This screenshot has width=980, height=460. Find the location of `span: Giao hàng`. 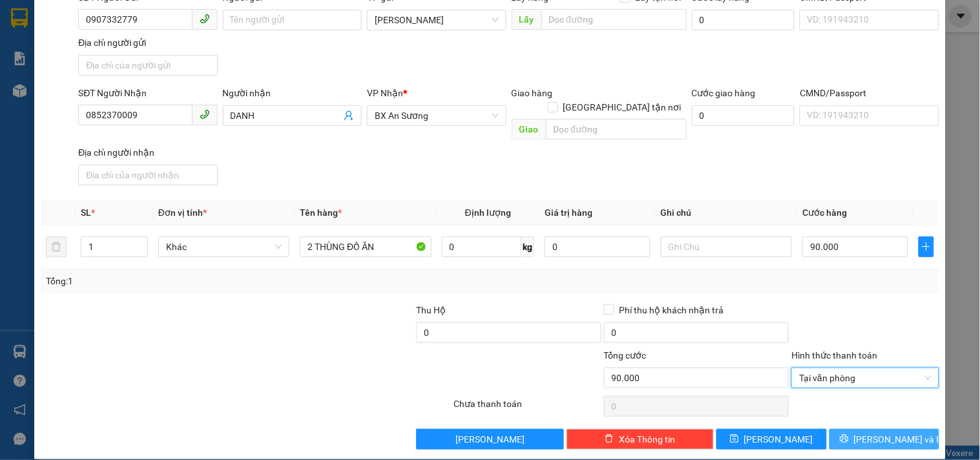

span: Giao hàng is located at coordinates (532, 93).